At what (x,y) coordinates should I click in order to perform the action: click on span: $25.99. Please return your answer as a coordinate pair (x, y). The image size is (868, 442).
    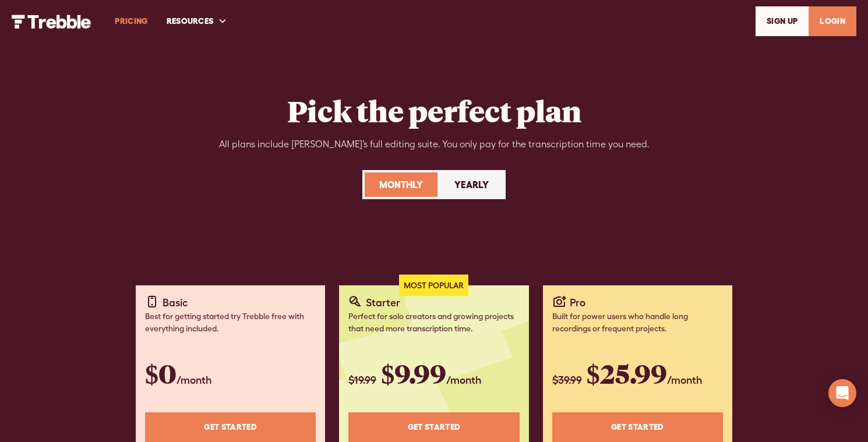
    Looking at the image, I should click on (627, 373).